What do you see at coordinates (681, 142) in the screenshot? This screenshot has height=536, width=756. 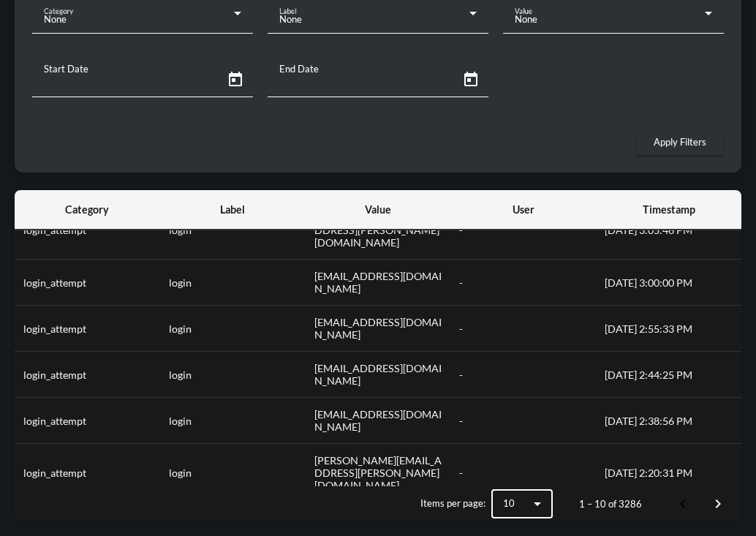 I see `span: Apply Filters` at bounding box center [681, 142].